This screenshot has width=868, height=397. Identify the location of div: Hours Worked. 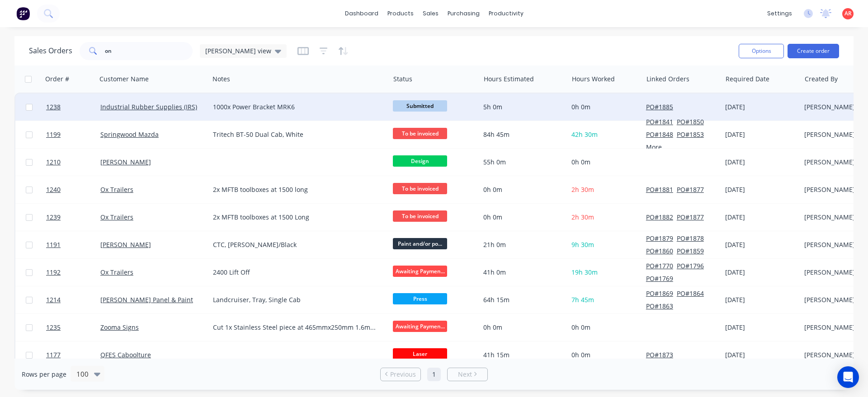
(592, 79).